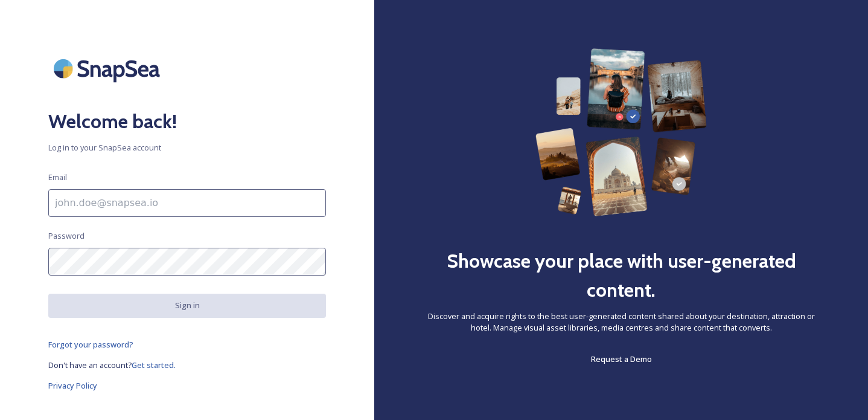  I want to click on img: 63b42ca75bacad526042e722_Group%20154-p-800.png, so click(621, 133).